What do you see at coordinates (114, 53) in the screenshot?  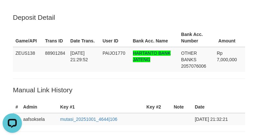 I see `span: PAIJO1770` at bounding box center [114, 53].